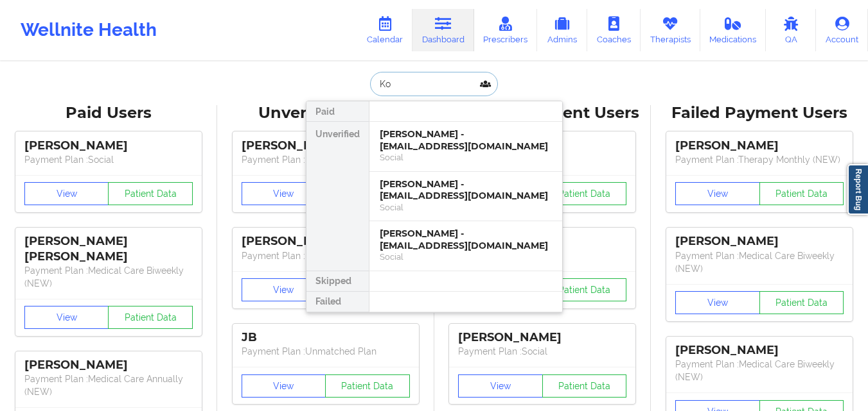 This screenshot has height=411, width=868. What do you see at coordinates (670, 30) in the screenshot?
I see `a: Therapists` at bounding box center [670, 30].